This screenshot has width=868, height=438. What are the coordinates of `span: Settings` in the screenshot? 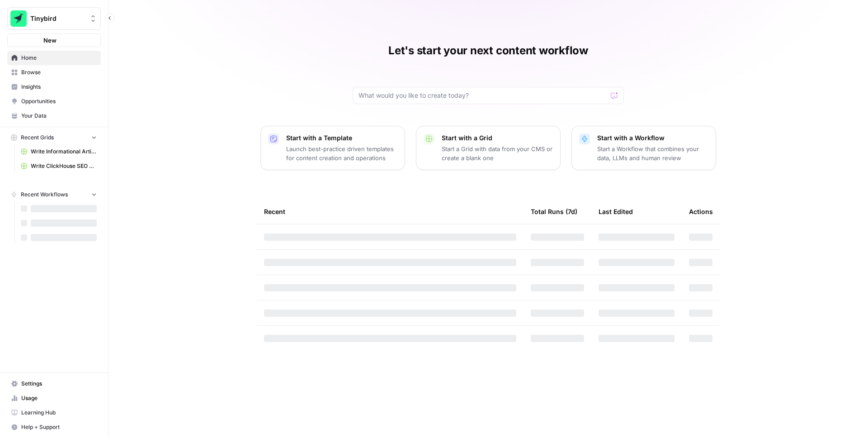 It's located at (58, 383).